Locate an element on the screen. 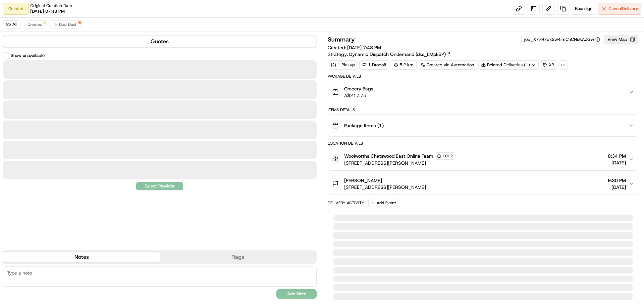  div: Related Deliveries (1) is located at coordinates (509, 65).